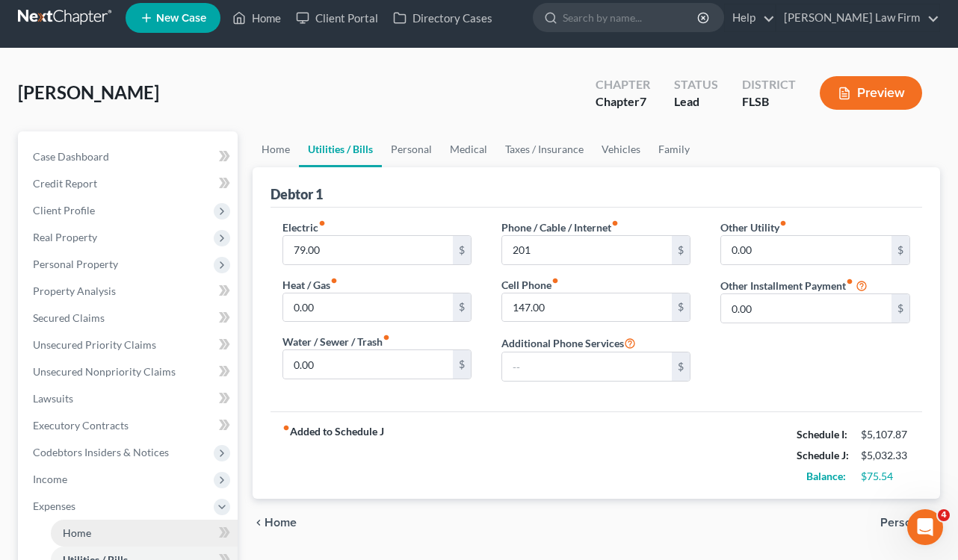  Describe the element at coordinates (310, 285) in the screenshot. I see `label: Heat / Gas` at that location.